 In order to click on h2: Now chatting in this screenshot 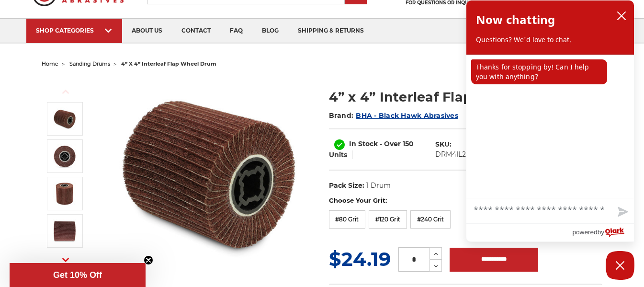, I will do `click(515, 19)`.